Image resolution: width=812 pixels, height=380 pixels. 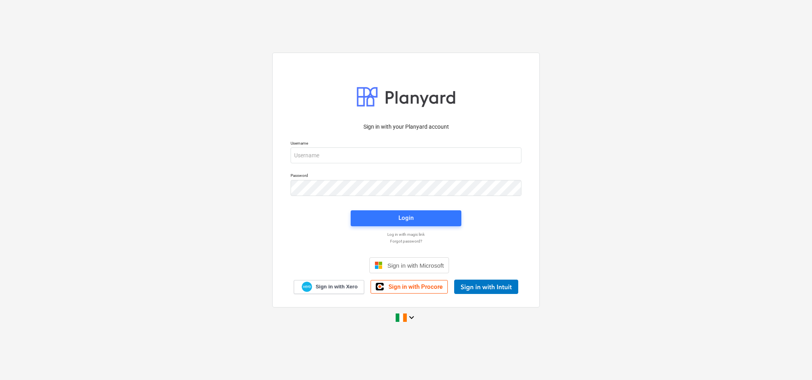 What do you see at coordinates (307, 287) in the screenshot?
I see `img: Xero logo` at bounding box center [307, 287].